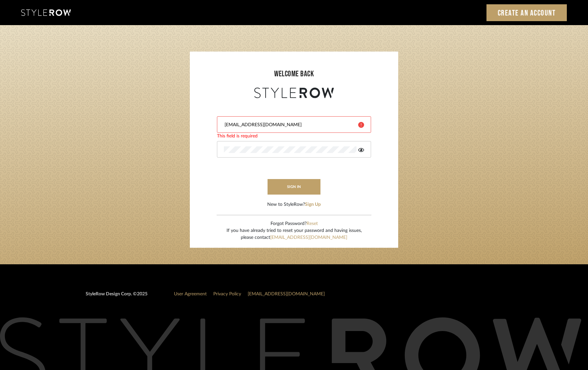  What do you see at coordinates (190, 294) in the screenshot?
I see `a: User Agreement` at bounding box center [190, 294].